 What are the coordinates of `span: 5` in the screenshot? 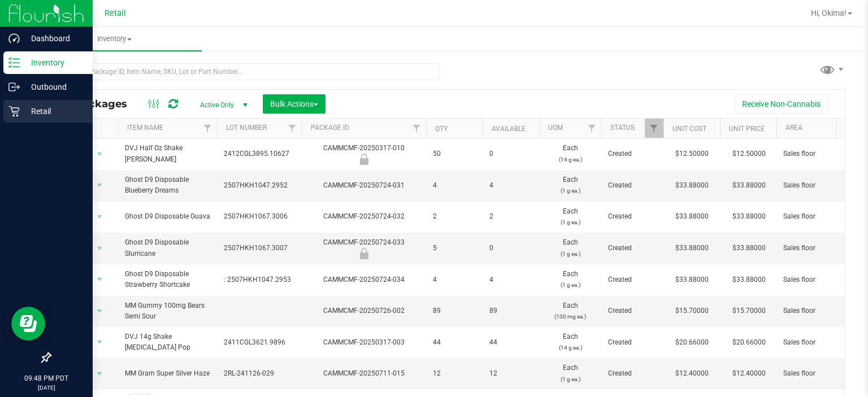 It's located at (454, 248).